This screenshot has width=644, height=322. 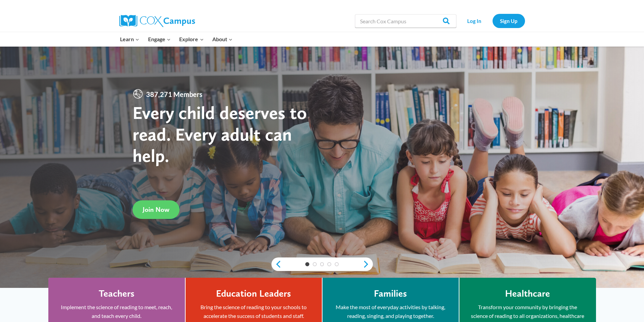 What do you see at coordinates (391, 294) in the screenshot?
I see `h4: Families` at bounding box center [391, 294].